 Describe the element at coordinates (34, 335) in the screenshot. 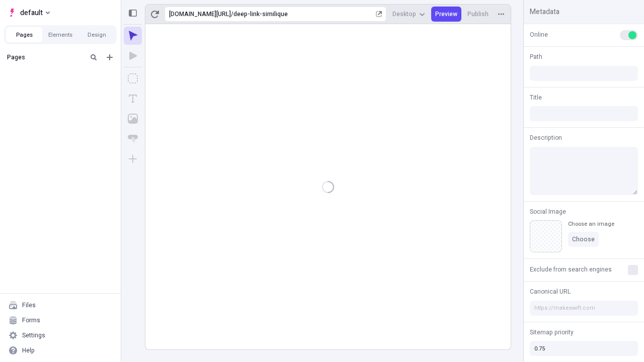

I see `div: Settings` at that location.